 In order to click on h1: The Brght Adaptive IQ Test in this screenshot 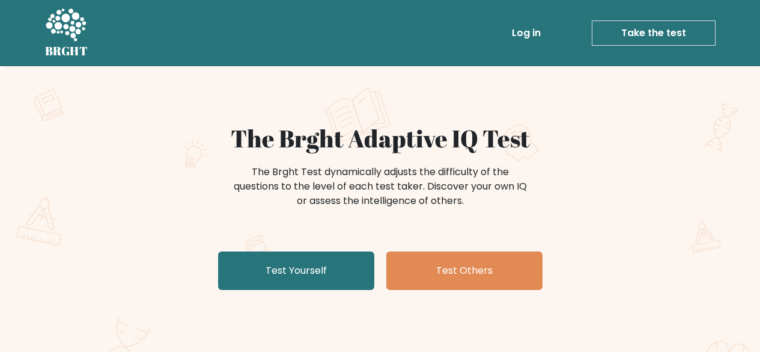, I will do `click(380, 138)`.